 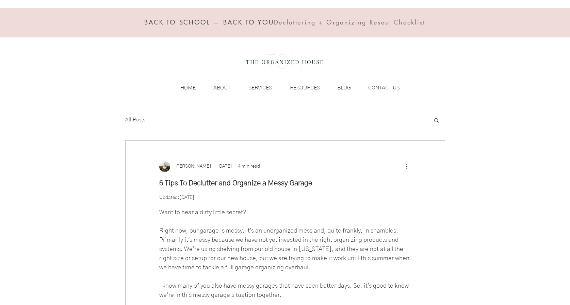 I want to click on p: SERVICES, so click(x=260, y=88).